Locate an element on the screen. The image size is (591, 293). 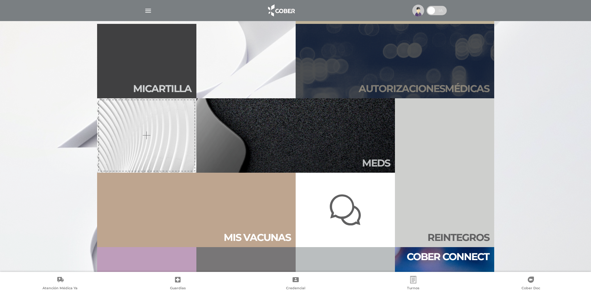
img: profile-placeholder.svg is located at coordinates (418, 11).